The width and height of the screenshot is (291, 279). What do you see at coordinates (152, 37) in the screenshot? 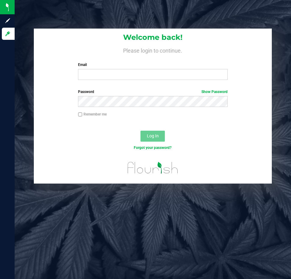
I see `h1: Welcome back!` at bounding box center [152, 37].